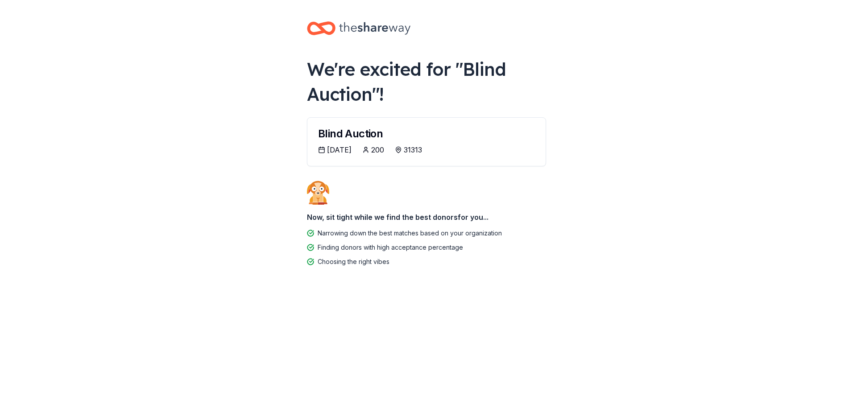  What do you see at coordinates (426, 134) in the screenshot?
I see `div: Blind Auction` at bounding box center [426, 134].